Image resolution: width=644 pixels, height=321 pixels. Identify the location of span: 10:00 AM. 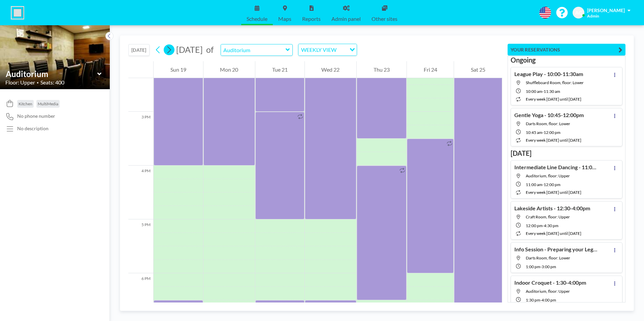
(533, 91).